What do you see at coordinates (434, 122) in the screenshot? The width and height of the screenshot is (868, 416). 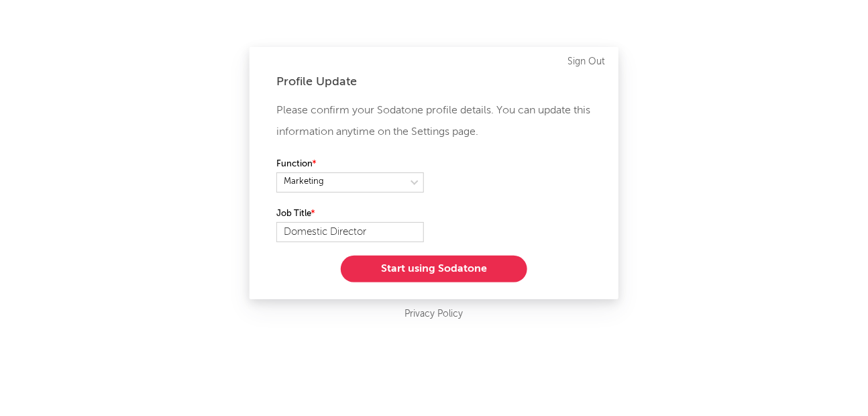 I see `p: Please confirm your Sodatone profile details. You can update this information anytime on the Sett...` at bounding box center [434, 122].